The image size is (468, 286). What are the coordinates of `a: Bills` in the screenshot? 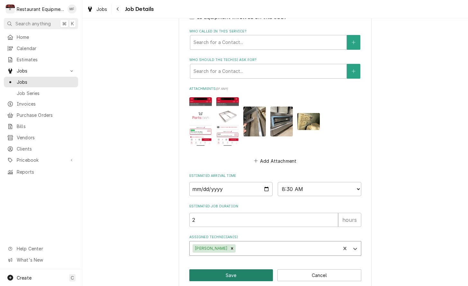 It's located at (41, 126).